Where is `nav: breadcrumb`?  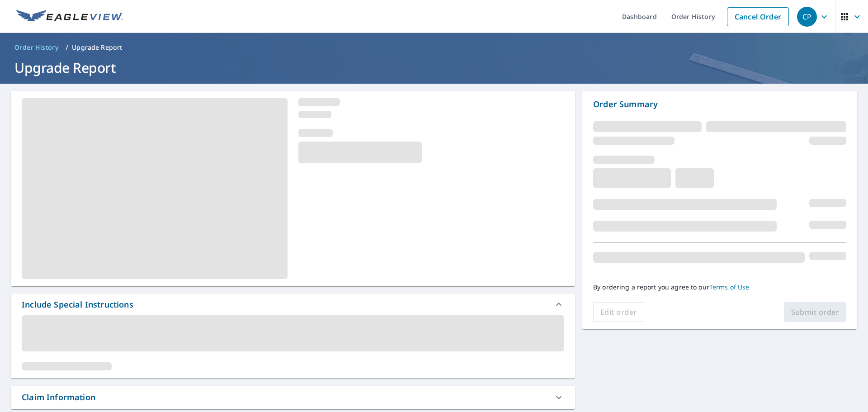 nav: breadcrumb is located at coordinates (434, 47).